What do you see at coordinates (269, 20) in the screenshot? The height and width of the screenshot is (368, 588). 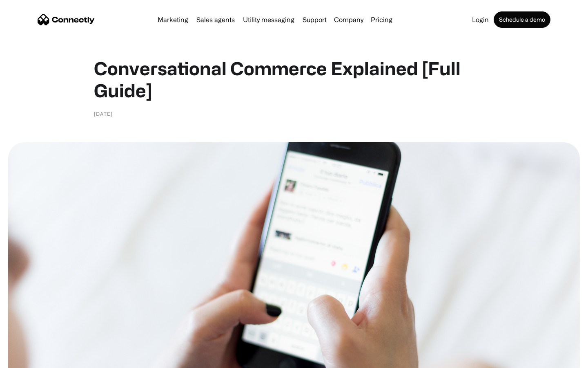 I see `a: Utility messaging` at bounding box center [269, 20].